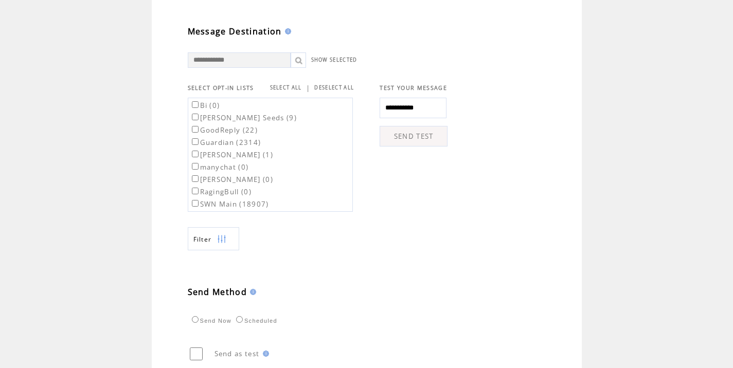 The height and width of the screenshot is (368, 733). Describe the element at coordinates (195, 166) in the screenshot. I see `input: manychat (0)` at that location.